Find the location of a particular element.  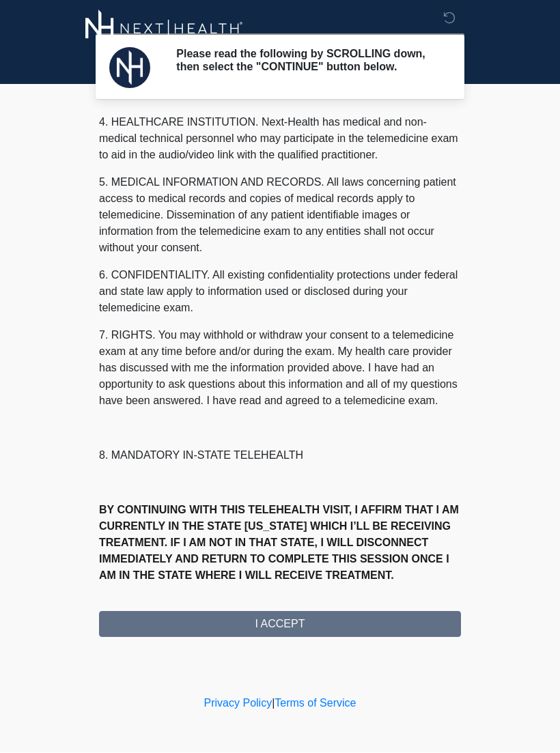

img: Next-Health Logo is located at coordinates (164, 29).